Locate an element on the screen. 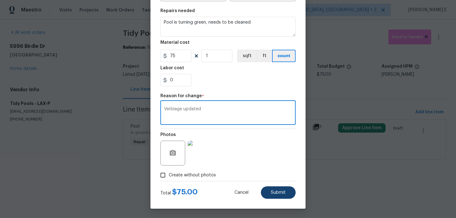 The image size is (456, 218). span: $ 75.00 is located at coordinates (185, 192).